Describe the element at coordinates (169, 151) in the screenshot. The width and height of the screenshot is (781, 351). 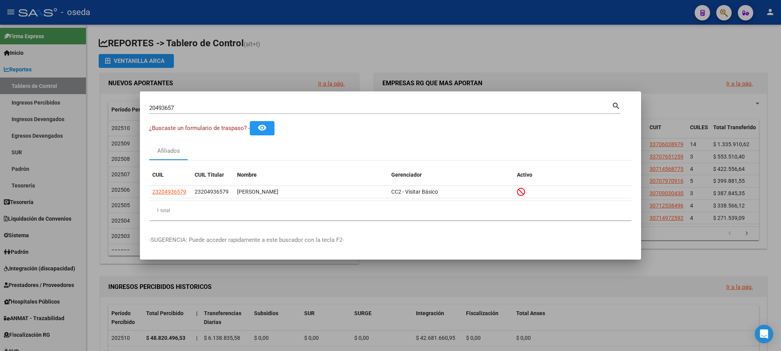
I see `div: Afiliados` at that location.